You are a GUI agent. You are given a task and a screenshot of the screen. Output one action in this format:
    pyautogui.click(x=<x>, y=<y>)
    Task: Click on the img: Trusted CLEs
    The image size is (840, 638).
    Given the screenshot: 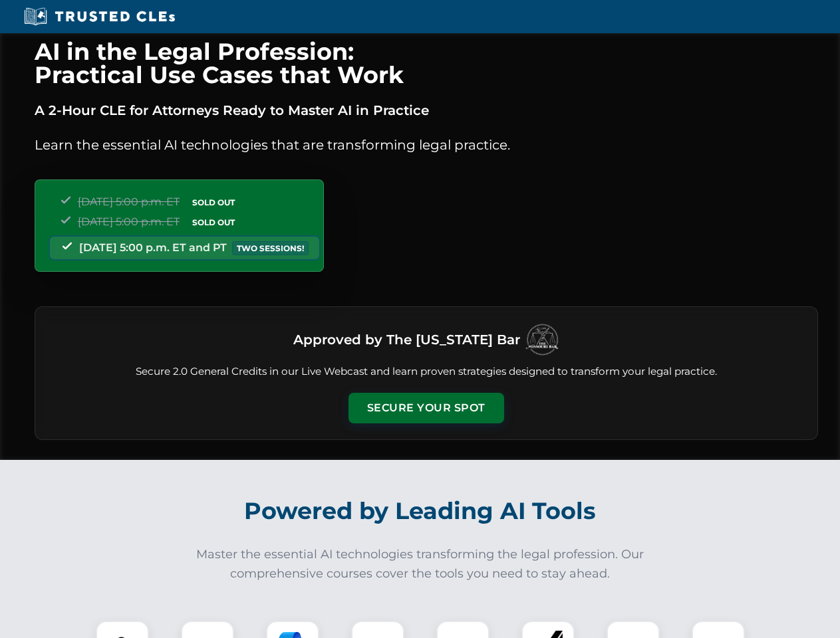 What is the action you would take?
    pyautogui.click(x=99, y=17)
    